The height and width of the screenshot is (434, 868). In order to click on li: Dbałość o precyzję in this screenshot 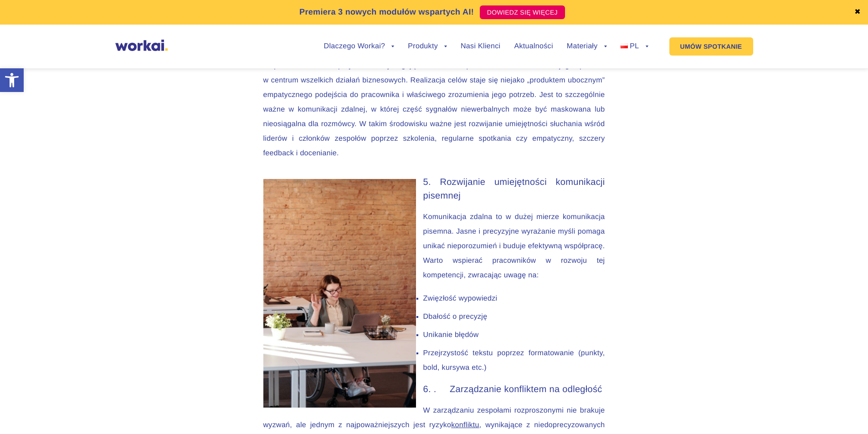, I will do `click(440, 317)`.